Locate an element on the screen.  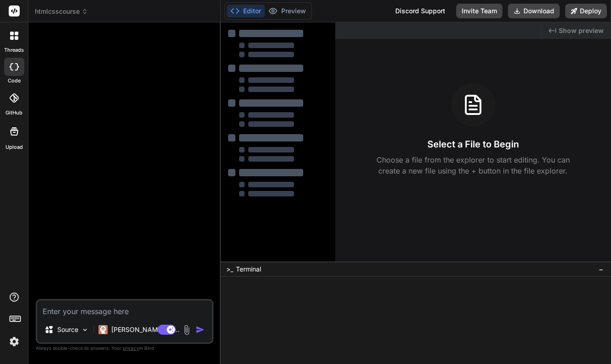
button: Invite Team is located at coordinates (479, 11).